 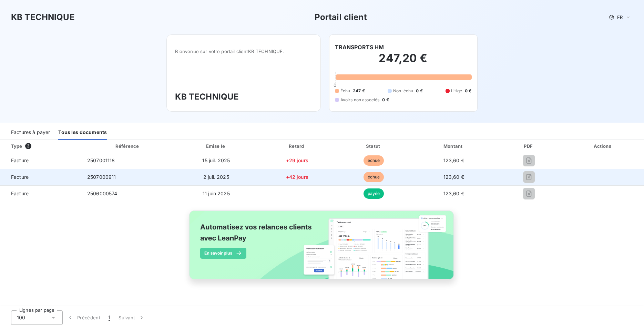 What do you see at coordinates (297, 177) in the screenshot?
I see `span: +42 jours` at bounding box center [297, 177].